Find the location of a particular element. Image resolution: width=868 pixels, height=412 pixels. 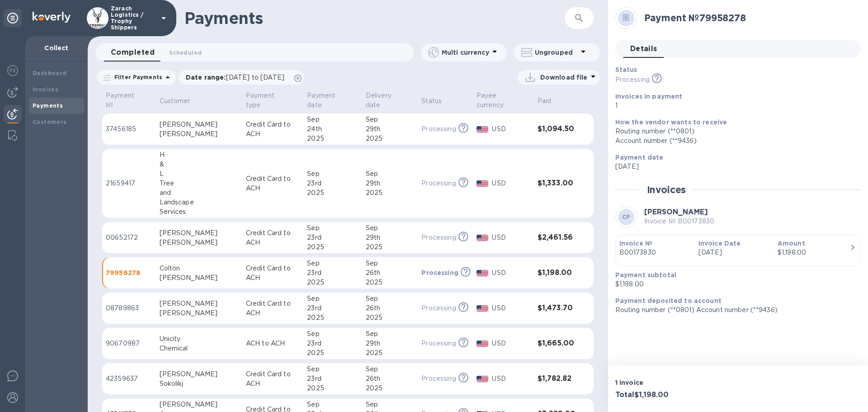

div: 24th is located at coordinates (332, 129).